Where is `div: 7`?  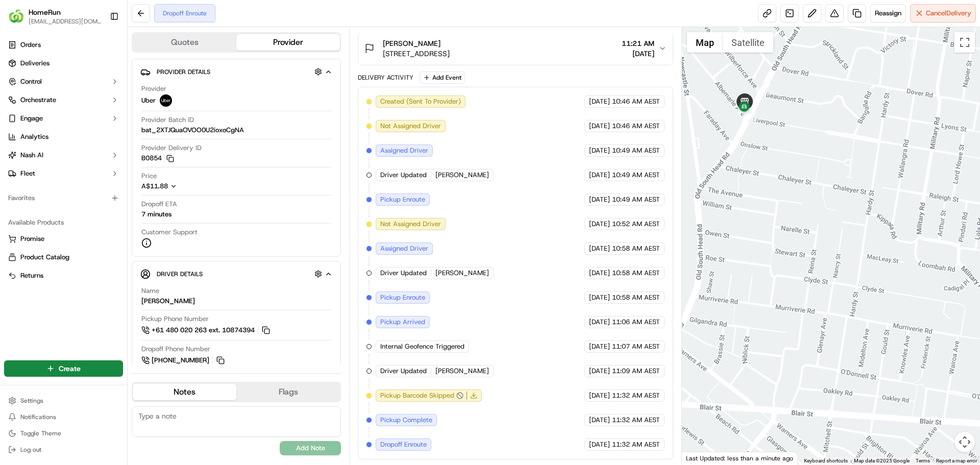
div: 7 is located at coordinates (749, 116).